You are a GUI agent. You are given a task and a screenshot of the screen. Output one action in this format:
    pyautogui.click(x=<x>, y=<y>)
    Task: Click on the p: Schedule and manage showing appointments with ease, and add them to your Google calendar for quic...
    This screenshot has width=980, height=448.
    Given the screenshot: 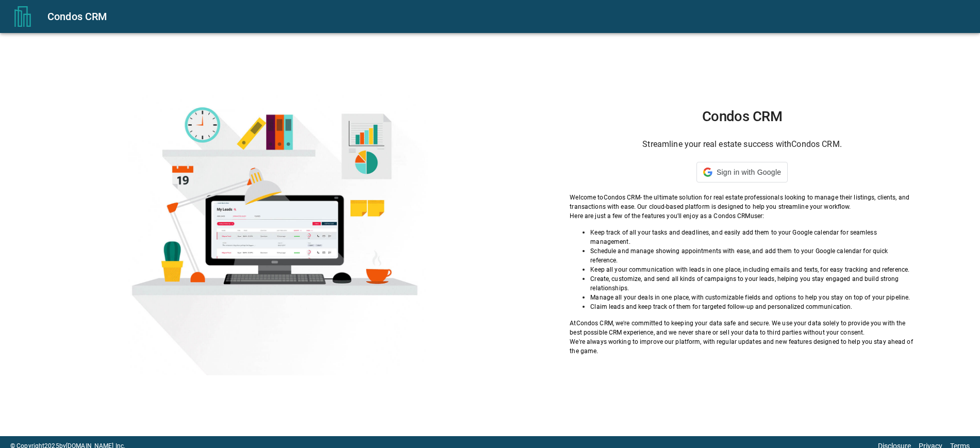 What is the action you would take?
    pyautogui.click(x=752, y=256)
    